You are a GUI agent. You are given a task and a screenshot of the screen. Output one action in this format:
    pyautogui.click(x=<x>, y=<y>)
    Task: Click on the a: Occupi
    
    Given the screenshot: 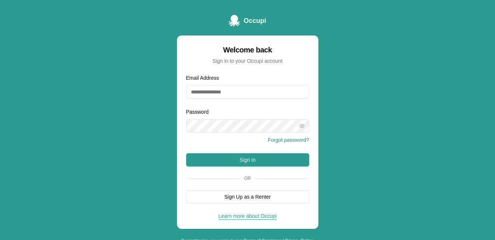 What is the action you would take?
    pyautogui.click(x=247, y=21)
    